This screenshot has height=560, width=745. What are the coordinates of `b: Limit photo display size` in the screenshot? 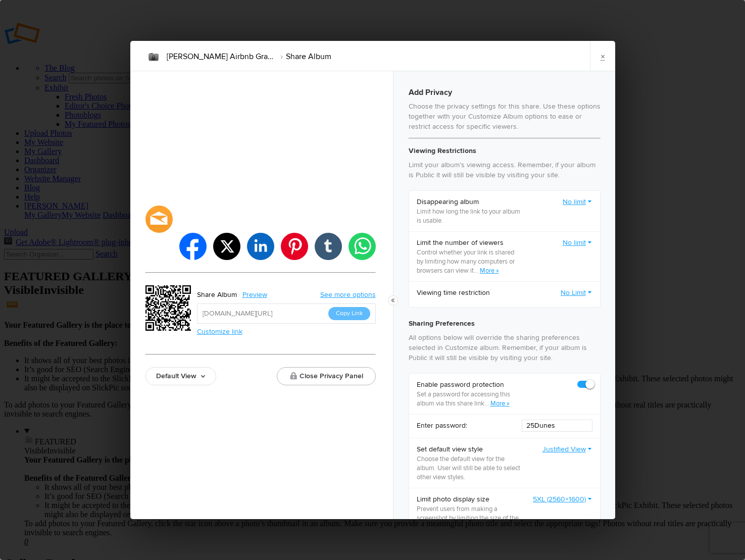 It's located at (470, 499).